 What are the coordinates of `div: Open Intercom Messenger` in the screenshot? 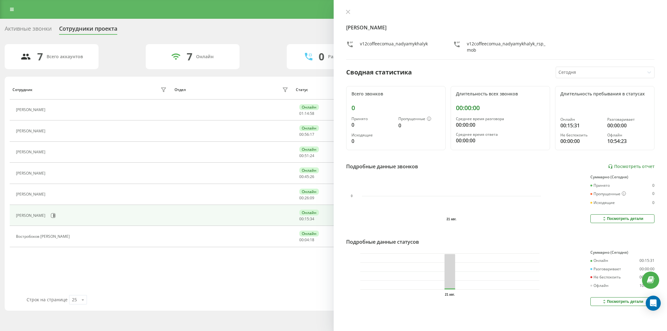 It's located at (653, 303).